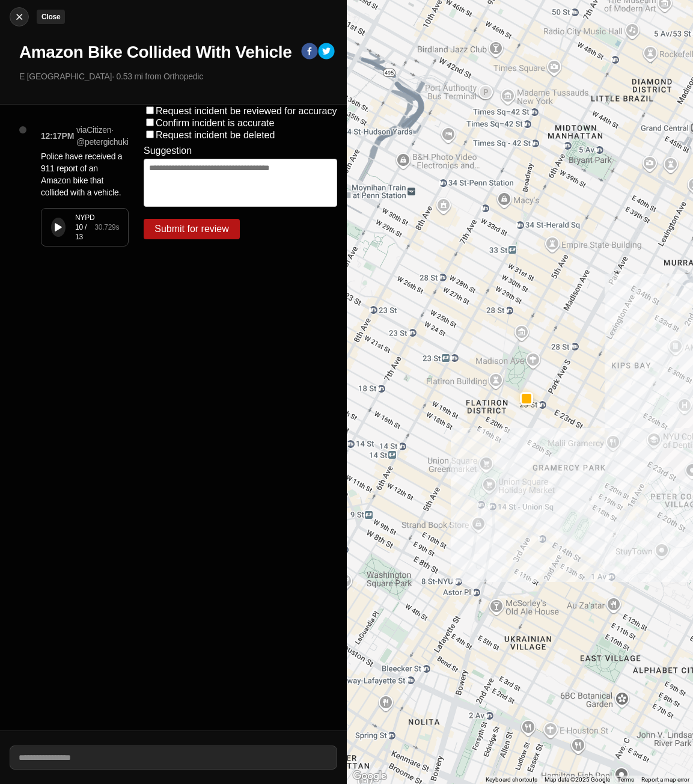 This screenshot has width=693, height=784. I want to click on button: Submit for review, so click(192, 229).